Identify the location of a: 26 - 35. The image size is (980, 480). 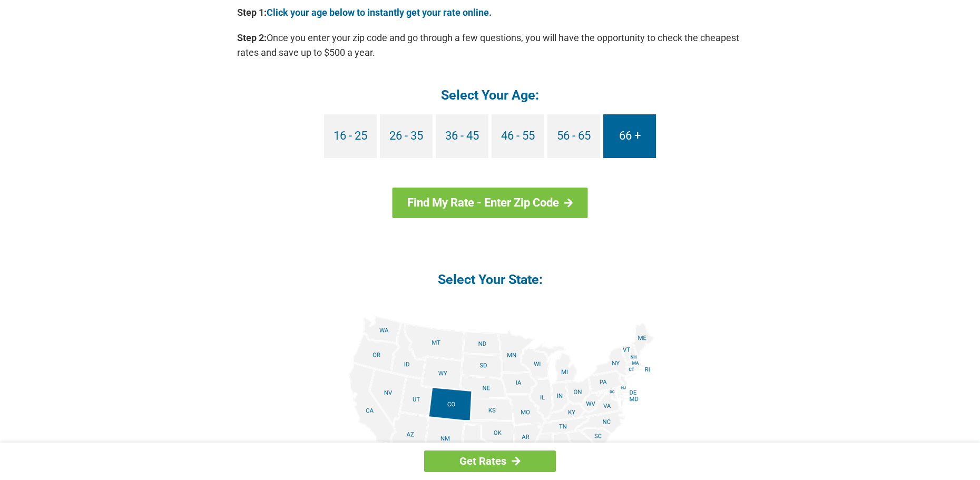
(406, 136).